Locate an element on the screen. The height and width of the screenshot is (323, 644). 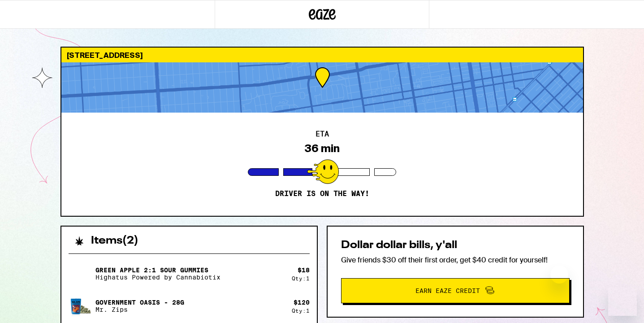
h2: Dollar dollar bills, y'all is located at coordinates (455, 245).